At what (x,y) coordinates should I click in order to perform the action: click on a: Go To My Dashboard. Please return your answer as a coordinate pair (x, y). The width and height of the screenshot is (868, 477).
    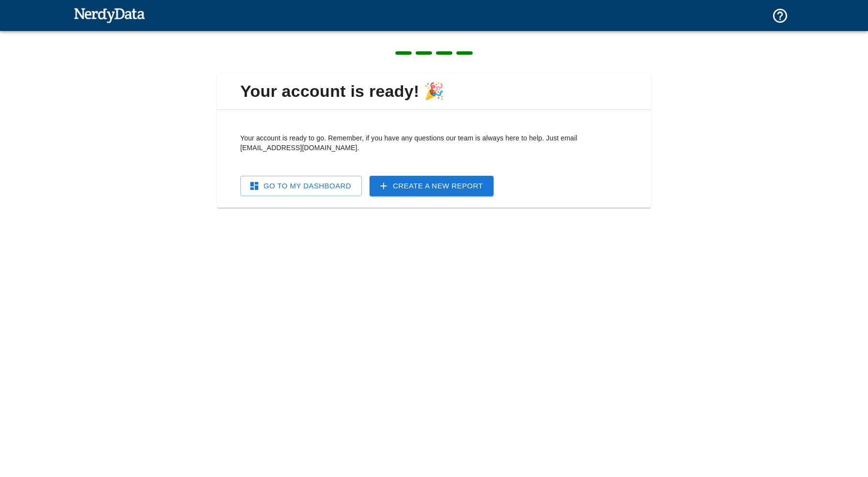
    Looking at the image, I should click on (301, 186).